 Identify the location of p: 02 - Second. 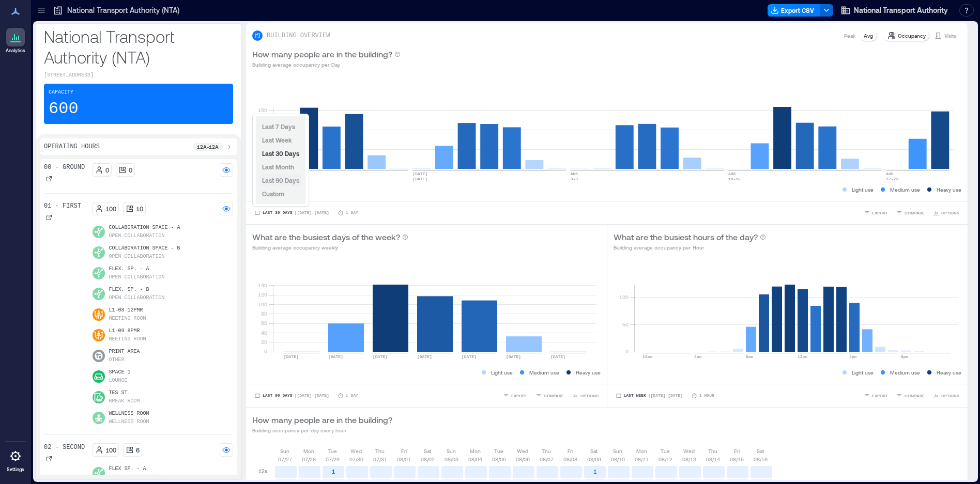
(64, 447).